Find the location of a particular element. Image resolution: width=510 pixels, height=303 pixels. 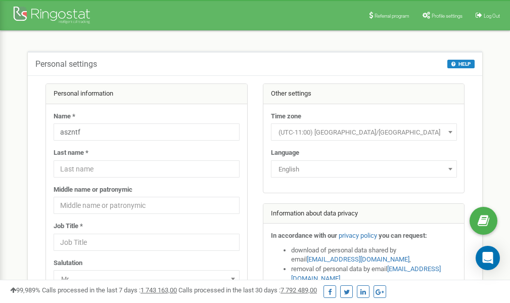

u: 1 743 163,00 is located at coordinates (159, 289).